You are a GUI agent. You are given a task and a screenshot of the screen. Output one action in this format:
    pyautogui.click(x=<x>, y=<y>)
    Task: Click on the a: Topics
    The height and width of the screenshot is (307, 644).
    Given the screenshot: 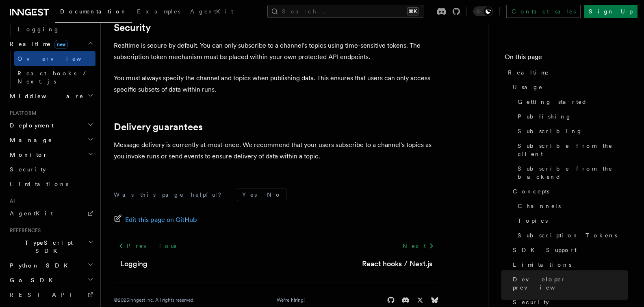 What is the action you would take?
    pyautogui.click(x=571, y=221)
    